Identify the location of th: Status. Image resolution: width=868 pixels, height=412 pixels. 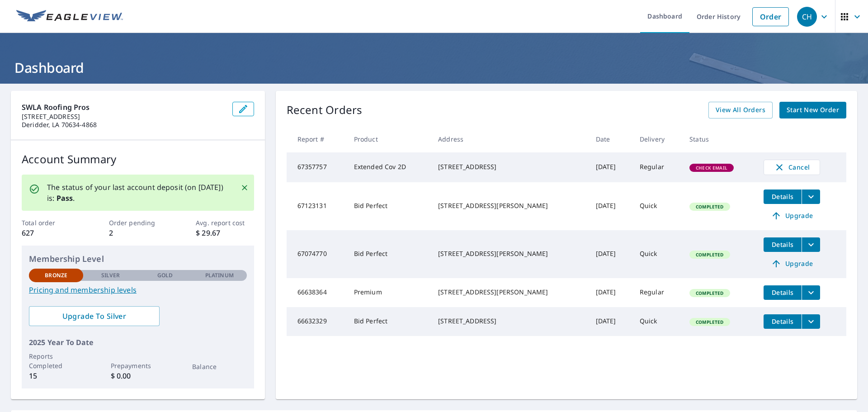
(719, 139).